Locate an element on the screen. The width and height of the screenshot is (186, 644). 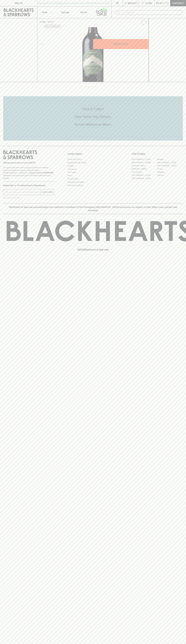
button: SUBSCRIBE is located at coordinates (47, 192).